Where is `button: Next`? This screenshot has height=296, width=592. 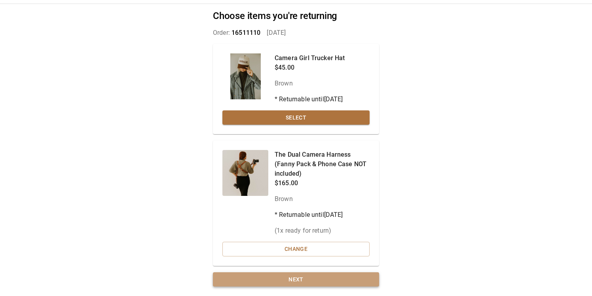 button: Next is located at coordinates (296, 279).